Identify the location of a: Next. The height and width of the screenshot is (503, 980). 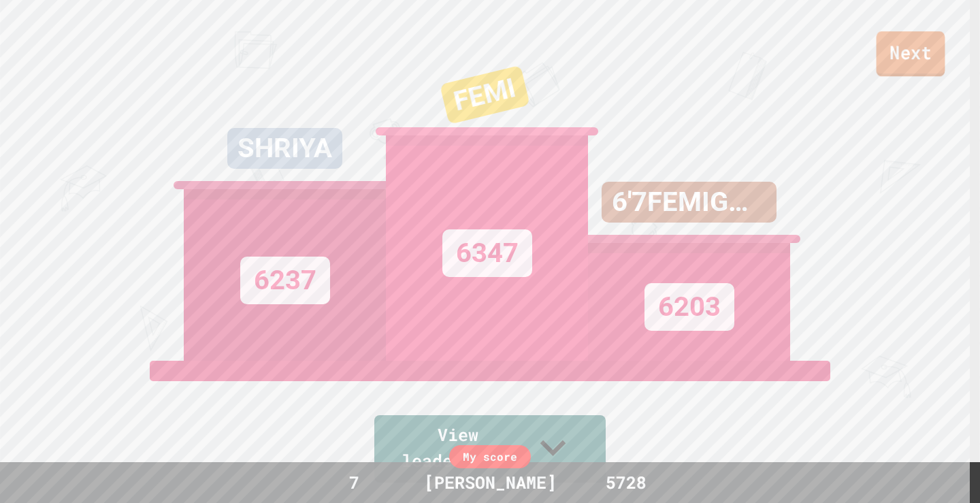
(910, 54).